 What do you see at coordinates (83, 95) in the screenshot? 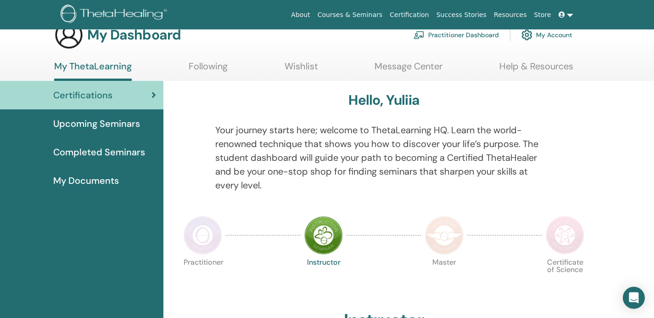
I see `span: Certifications` at bounding box center [83, 95].